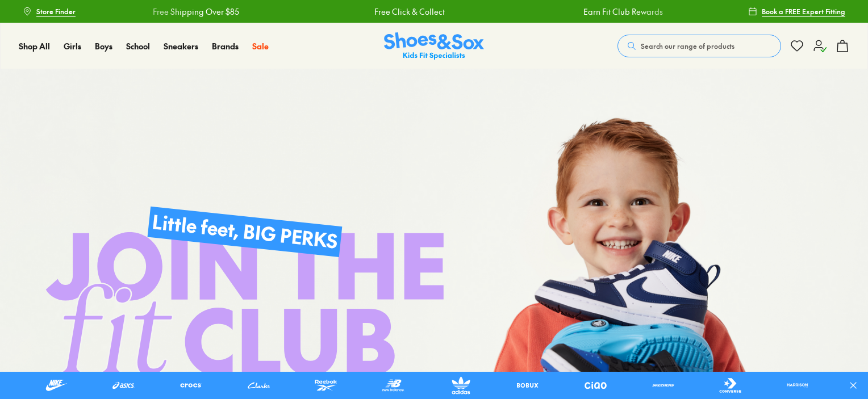  Describe the element at coordinates (797, 11) in the screenshot. I see `a: Book a FREE Expert Fitting` at that location.